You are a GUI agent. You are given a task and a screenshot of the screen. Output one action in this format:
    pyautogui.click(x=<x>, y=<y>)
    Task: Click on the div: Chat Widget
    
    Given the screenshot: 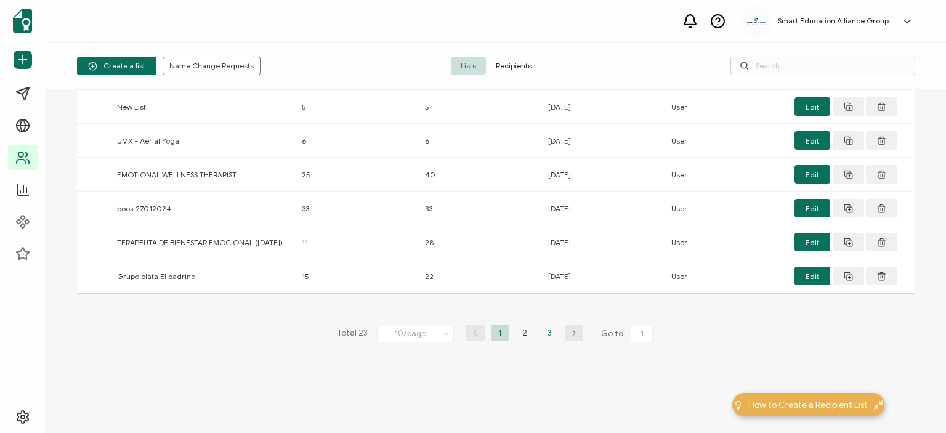 What is the action you would take?
    pyautogui.click(x=916, y=404)
    